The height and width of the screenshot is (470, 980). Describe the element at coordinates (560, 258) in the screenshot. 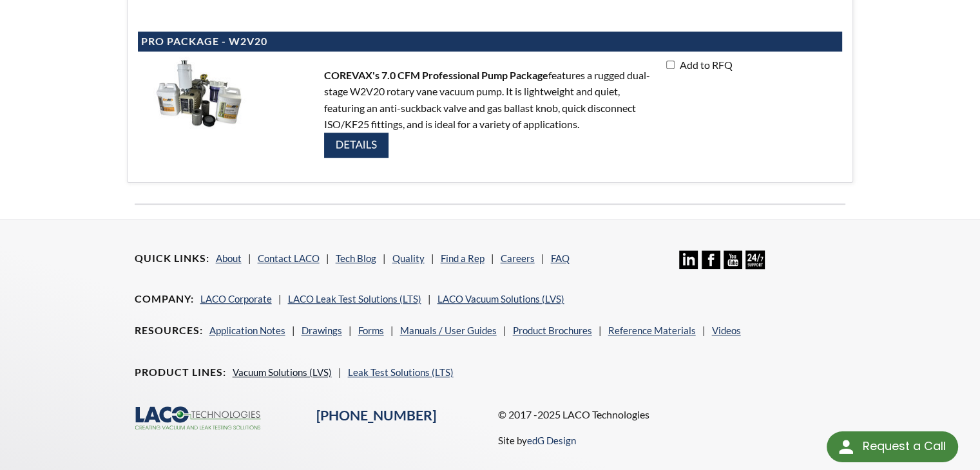

I see `a: FAQ` at that location.